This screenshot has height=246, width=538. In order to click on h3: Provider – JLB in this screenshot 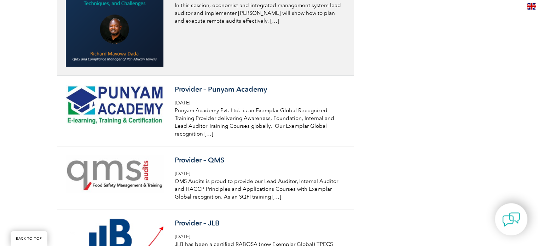, I will do `click(258, 223)`.